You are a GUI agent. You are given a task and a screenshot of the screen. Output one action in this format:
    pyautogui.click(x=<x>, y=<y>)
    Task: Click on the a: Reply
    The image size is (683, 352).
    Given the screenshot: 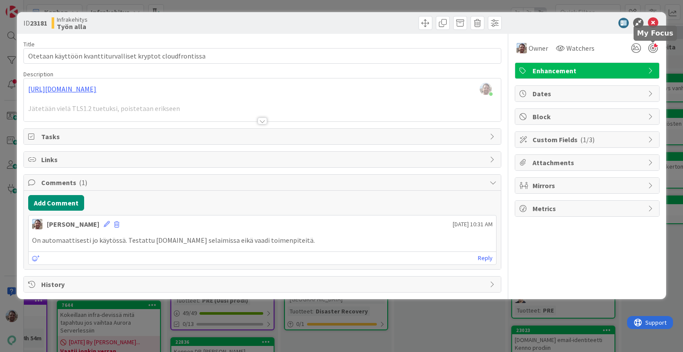 What is the action you would take?
    pyautogui.click(x=485, y=258)
    